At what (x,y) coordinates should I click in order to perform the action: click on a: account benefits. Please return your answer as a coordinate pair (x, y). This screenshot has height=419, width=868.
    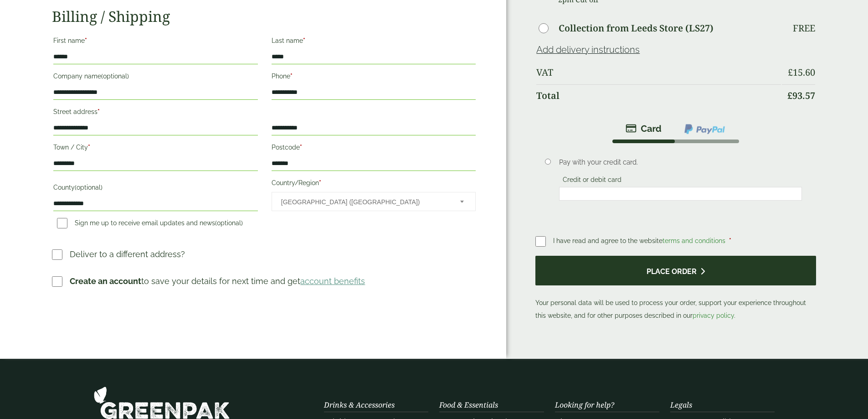
    Looking at the image, I should click on (333, 281).